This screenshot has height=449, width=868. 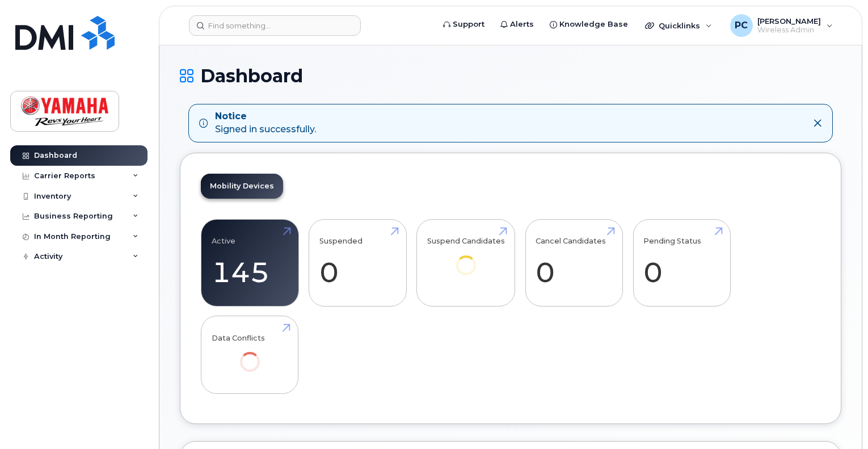 I want to click on a: Cancel Candidates 0, so click(x=574, y=263).